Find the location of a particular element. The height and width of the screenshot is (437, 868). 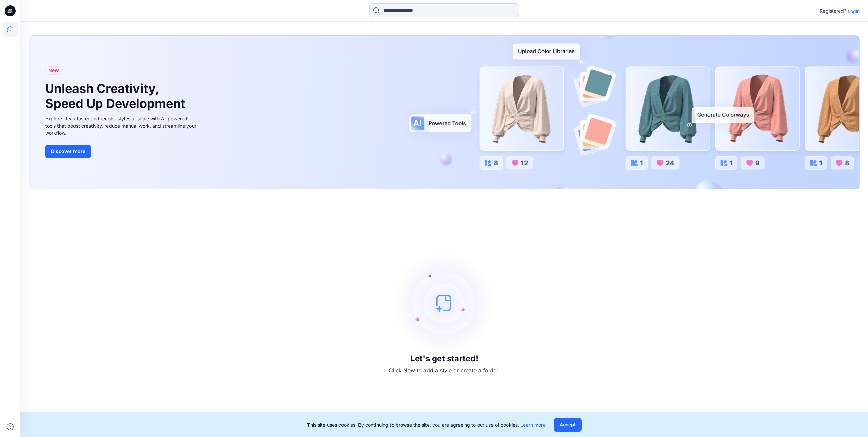

p: Click New to add a style or create a folder. is located at coordinates (444, 370).